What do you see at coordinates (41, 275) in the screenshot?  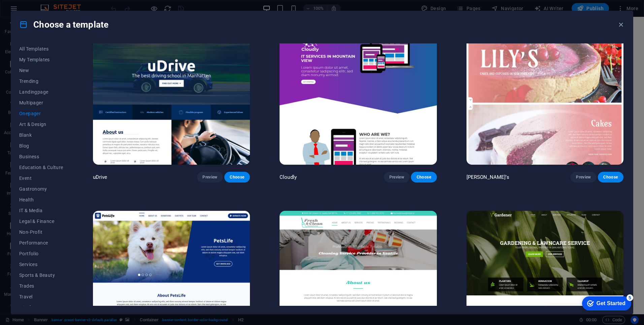 I see `span: Sports & Beauty` at bounding box center [41, 275].